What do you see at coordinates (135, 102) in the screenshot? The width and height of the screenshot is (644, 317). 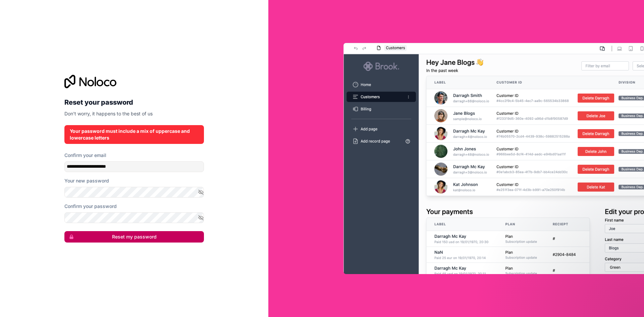 I see `h2: Reset your password` at bounding box center [135, 102].